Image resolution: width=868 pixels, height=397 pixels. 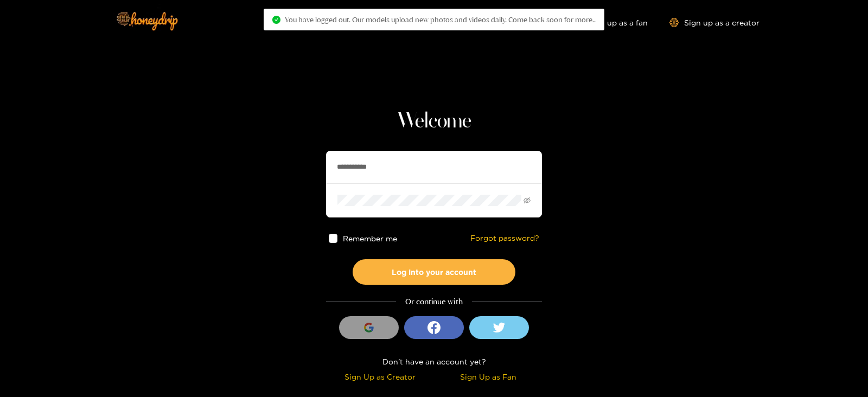 What do you see at coordinates (504, 238) in the screenshot?
I see `a: Forgot password?` at bounding box center [504, 238].